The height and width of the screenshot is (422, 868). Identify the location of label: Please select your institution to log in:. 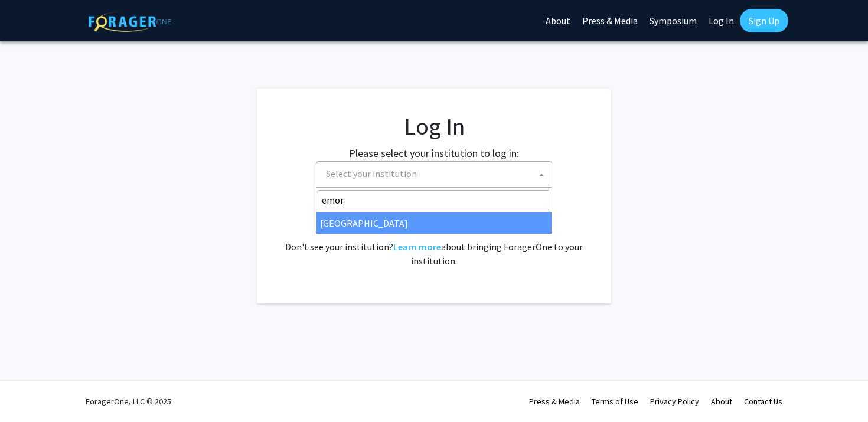
(434, 153).